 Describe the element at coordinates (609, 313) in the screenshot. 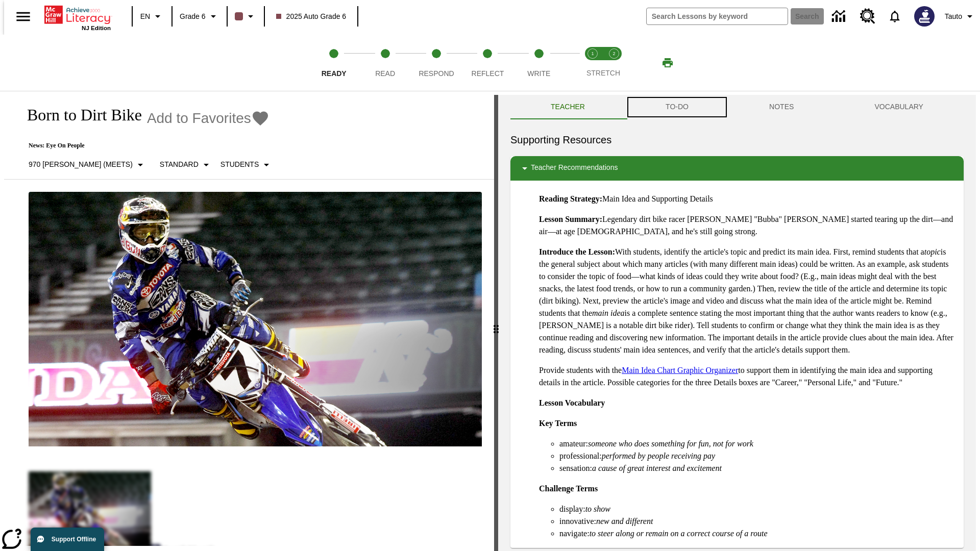

I see `em: main idea` at that location.